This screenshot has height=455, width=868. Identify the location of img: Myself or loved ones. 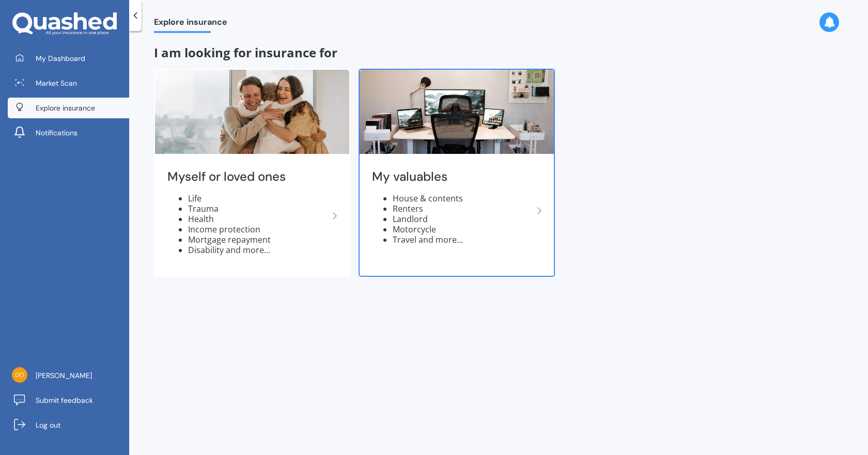
(252, 112).